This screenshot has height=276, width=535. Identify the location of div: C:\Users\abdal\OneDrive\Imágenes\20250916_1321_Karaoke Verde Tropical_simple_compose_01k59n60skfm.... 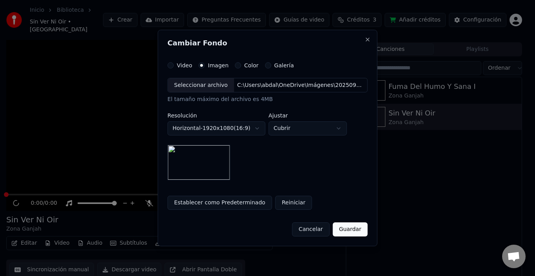
(300, 85).